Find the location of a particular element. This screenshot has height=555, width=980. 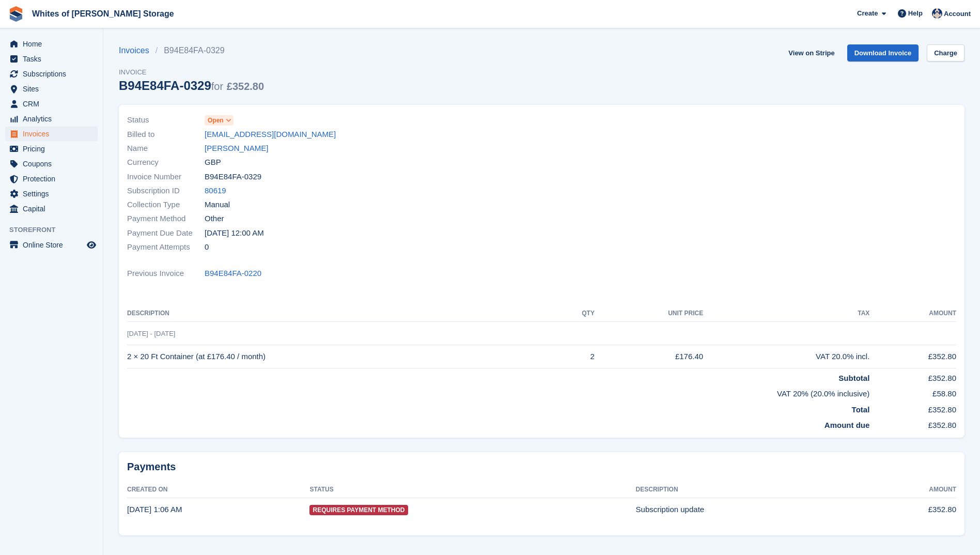

a: Open is located at coordinates (219, 119).